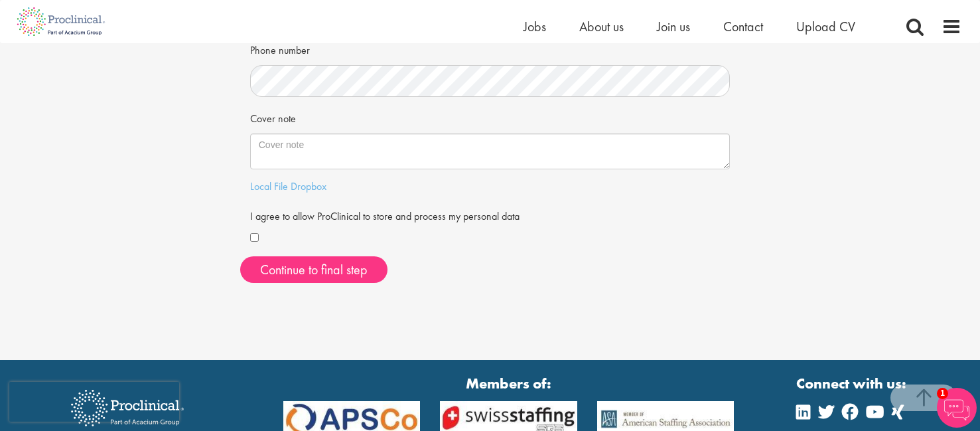  Describe the element at coordinates (826, 26) in the screenshot. I see `span: Upload CV` at that location.